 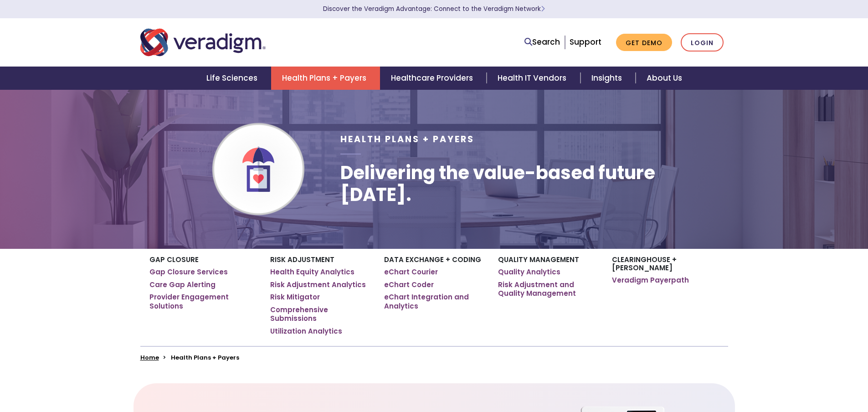 What do you see at coordinates (182, 285) in the screenshot?
I see `a: Care Gap Alerting` at bounding box center [182, 285].